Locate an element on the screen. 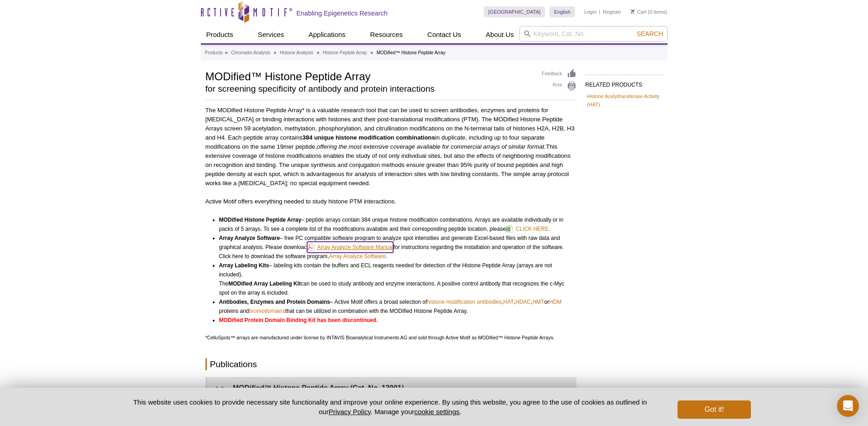 Image resolution: width=868 pixels, height=426 pixels. a: Array Analyze Software is located at coordinates (357, 256).